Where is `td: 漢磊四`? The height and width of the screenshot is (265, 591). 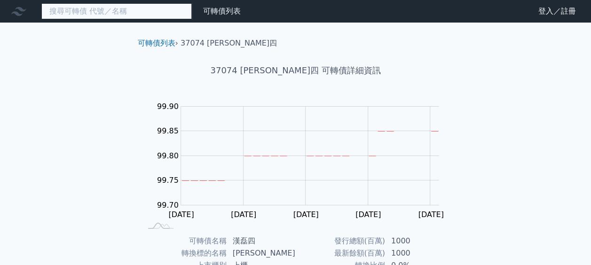
td: 漢磊四 is located at coordinates (261, 241).